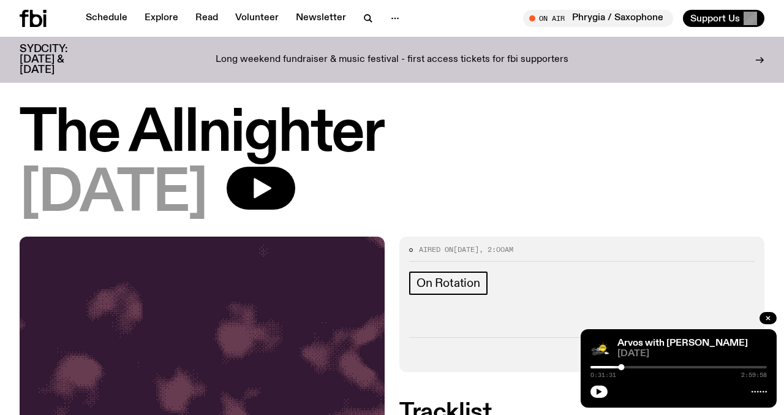  What do you see at coordinates (448, 283) in the screenshot?
I see `span: On Rotation` at bounding box center [448, 283].